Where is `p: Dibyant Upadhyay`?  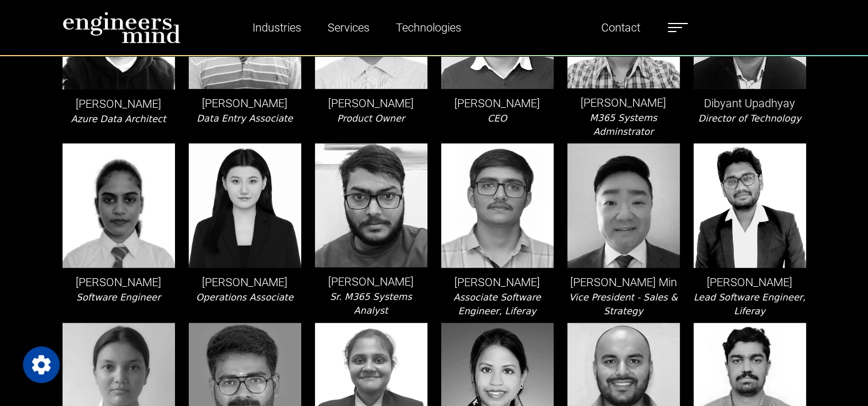 p: Dibyant Upadhyay is located at coordinates (750, 103).